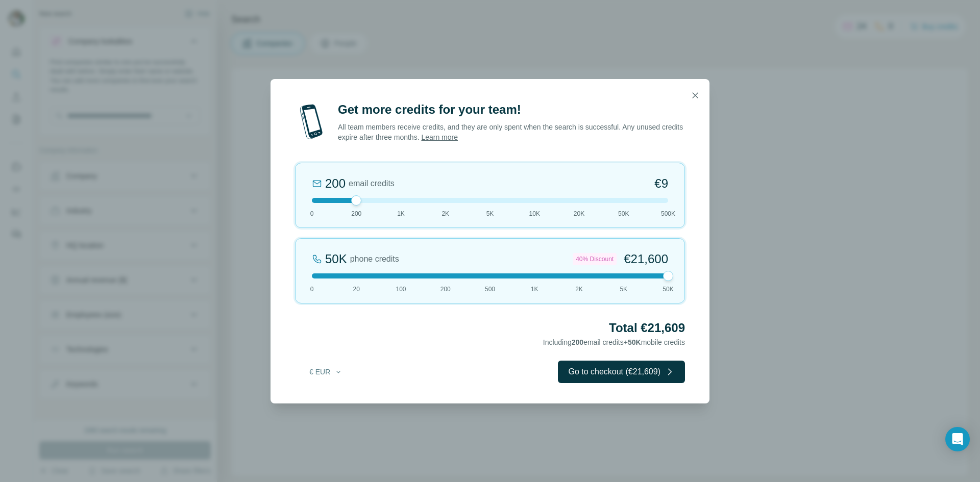  Describe the element at coordinates (490, 328) in the screenshot. I see `h2: Total €21,609` at that location.